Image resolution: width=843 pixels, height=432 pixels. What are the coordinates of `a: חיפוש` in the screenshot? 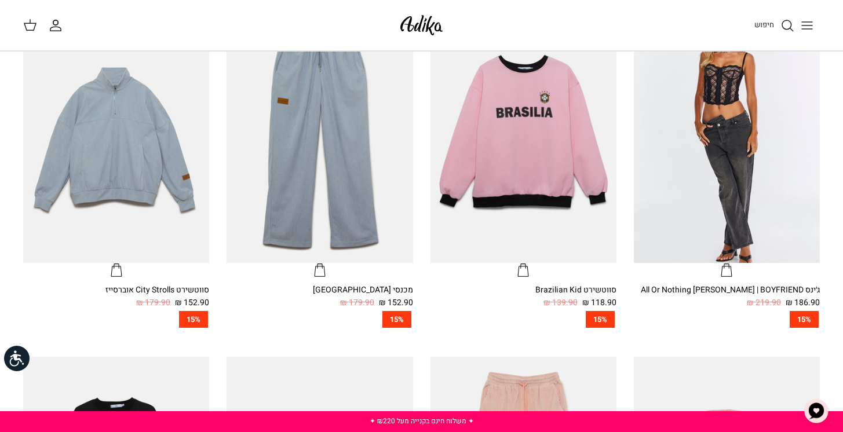 It's located at (775, 26).